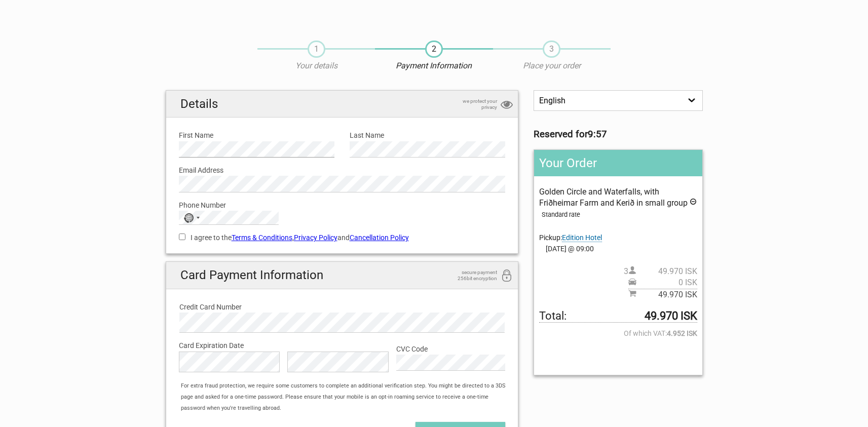  What do you see at coordinates (379, 237) in the screenshot?
I see `a: Cancellation Policy` at bounding box center [379, 237].